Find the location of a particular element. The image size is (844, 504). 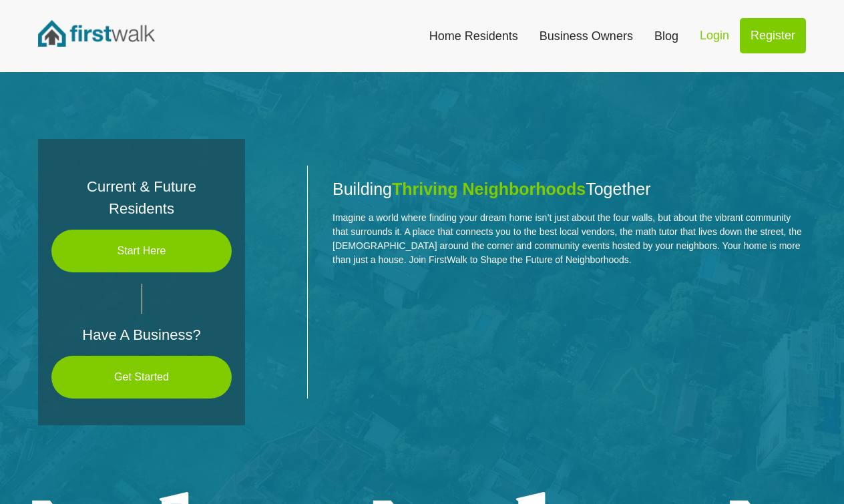

a: Business Owners is located at coordinates (586, 36).